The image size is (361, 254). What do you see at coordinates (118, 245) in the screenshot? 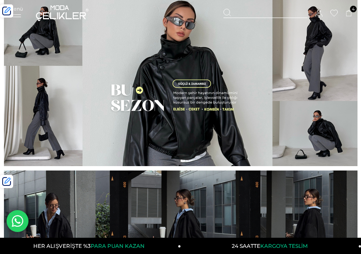
I see `span: PARA PUAN KAZAN` at bounding box center [118, 245].